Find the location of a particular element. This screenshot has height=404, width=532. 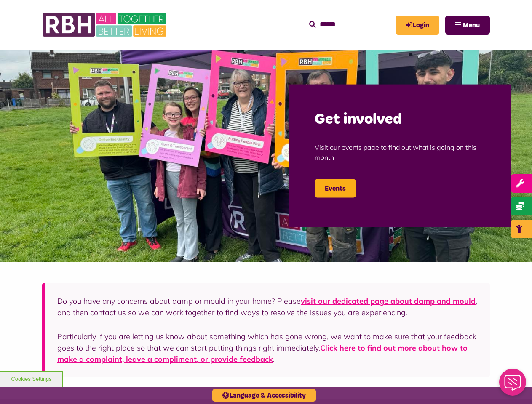

a: Events is located at coordinates (335, 189).